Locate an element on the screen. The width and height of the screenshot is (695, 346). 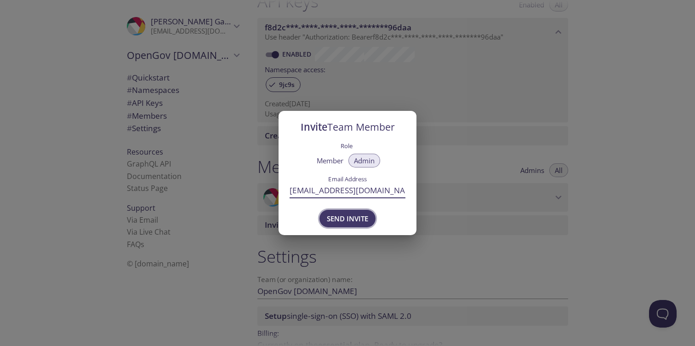
button: Send Invite is located at coordinates (347, 218).